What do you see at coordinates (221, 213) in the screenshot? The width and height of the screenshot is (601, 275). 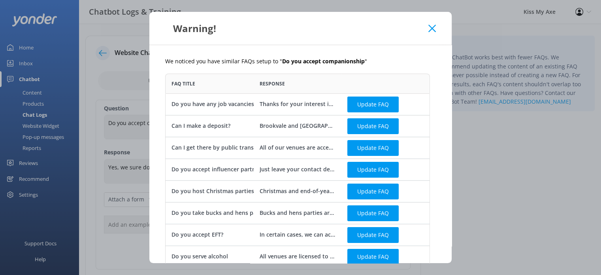 I see `div: Do you take bucks and hens parties?` at bounding box center [221, 213].